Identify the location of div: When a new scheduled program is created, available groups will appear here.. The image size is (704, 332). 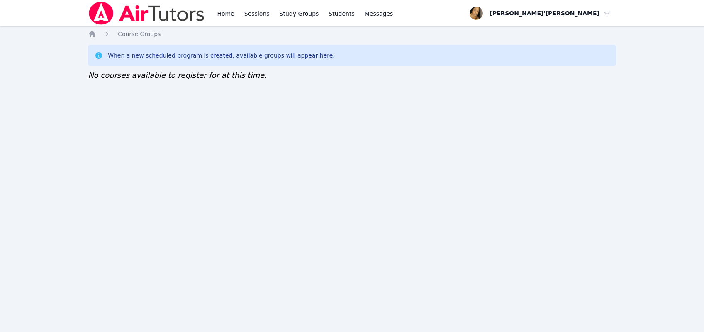
(221, 56).